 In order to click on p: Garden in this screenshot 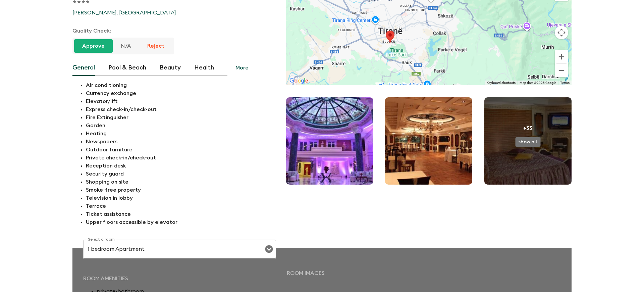, I will do `click(179, 125)`.